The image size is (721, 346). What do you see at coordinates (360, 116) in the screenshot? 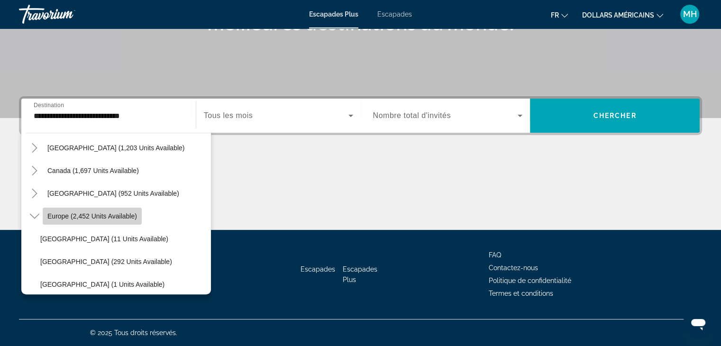
I see `div: Widget de recherche` at bounding box center [360, 116].